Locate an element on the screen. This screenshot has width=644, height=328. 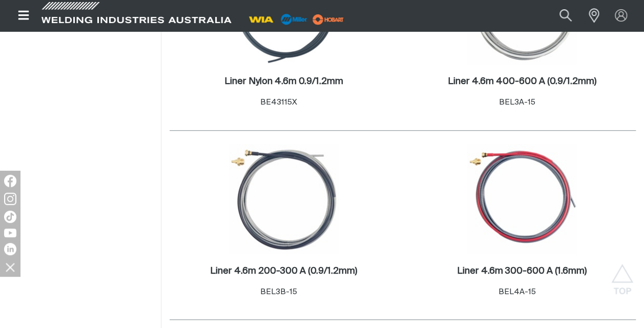
button: Scroll to top is located at coordinates (622, 275).